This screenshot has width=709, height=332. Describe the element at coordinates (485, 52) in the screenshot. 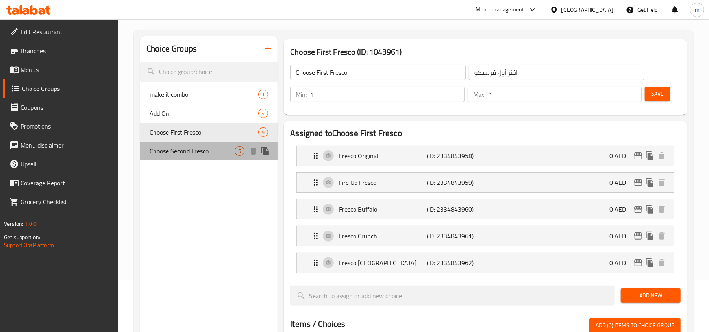

I see `h3: Choose First Fresco (ID: 1043961)` at that location.